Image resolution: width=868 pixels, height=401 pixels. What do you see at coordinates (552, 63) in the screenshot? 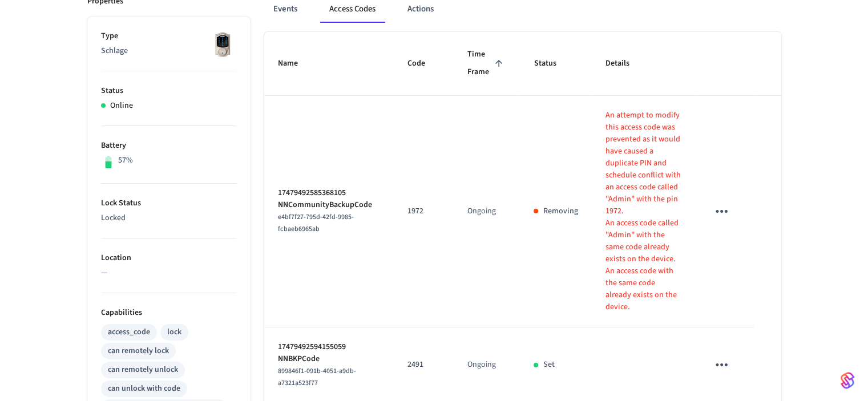
I see `span: Status` at bounding box center [552, 63].